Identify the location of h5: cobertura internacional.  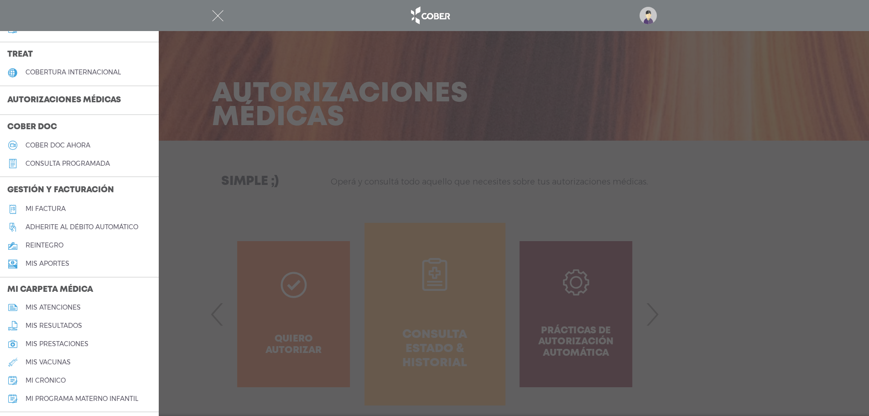
(73, 72).